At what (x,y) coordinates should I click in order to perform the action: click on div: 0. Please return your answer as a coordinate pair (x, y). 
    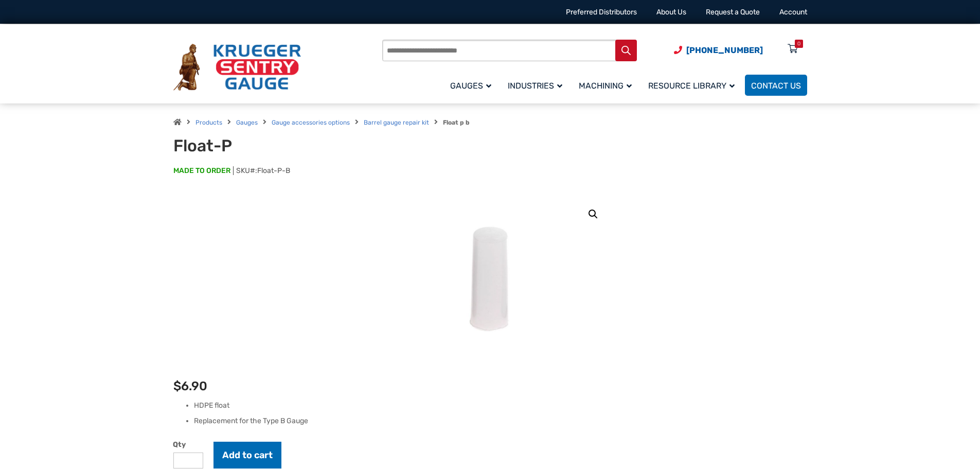
    Looking at the image, I should click on (799, 43).